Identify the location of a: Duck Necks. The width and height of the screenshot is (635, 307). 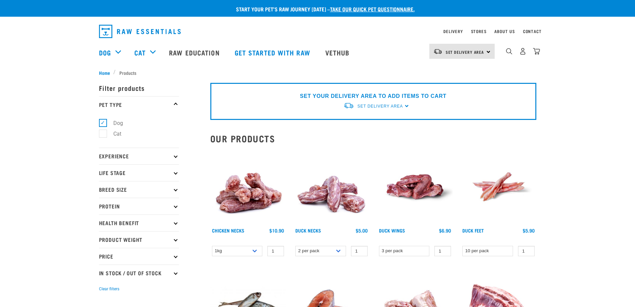
(308, 230).